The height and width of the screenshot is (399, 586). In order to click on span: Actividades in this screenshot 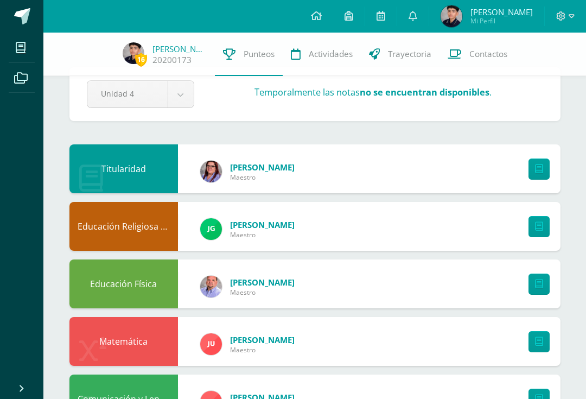, I will do `click(331, 54)`.